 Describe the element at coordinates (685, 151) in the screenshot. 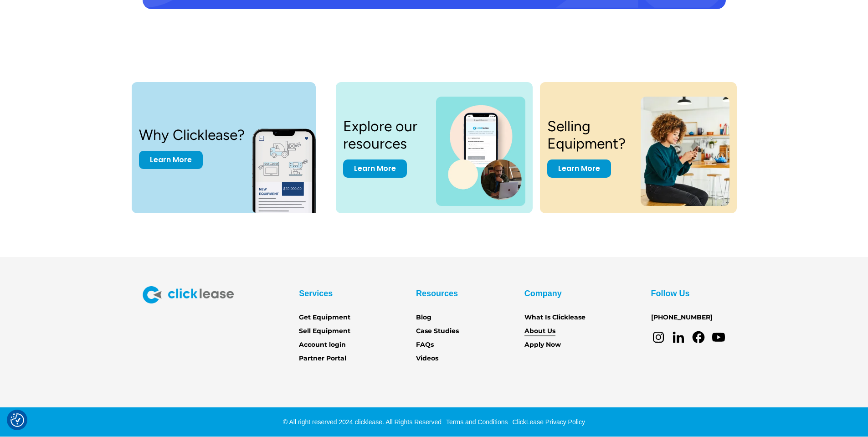

I see `img: a woman sitting on a stool looking at her cell phone` at that location.